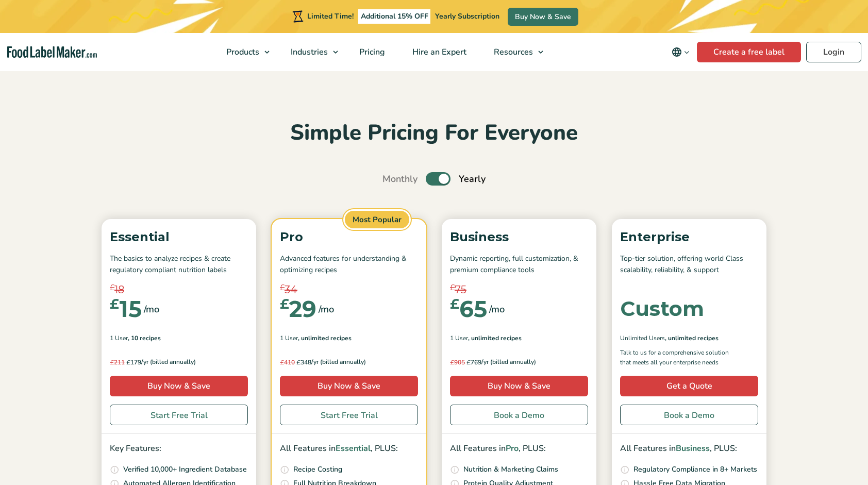 The width and height of the screenshot is (868, 485). I want to click on a: Industries, so click(310, 52).